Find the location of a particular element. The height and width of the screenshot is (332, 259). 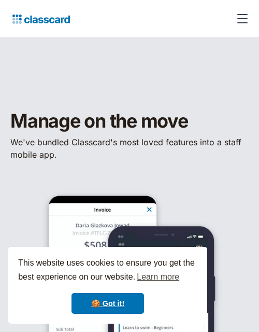

div: cookieconsent is located at coordinates (108, 285).